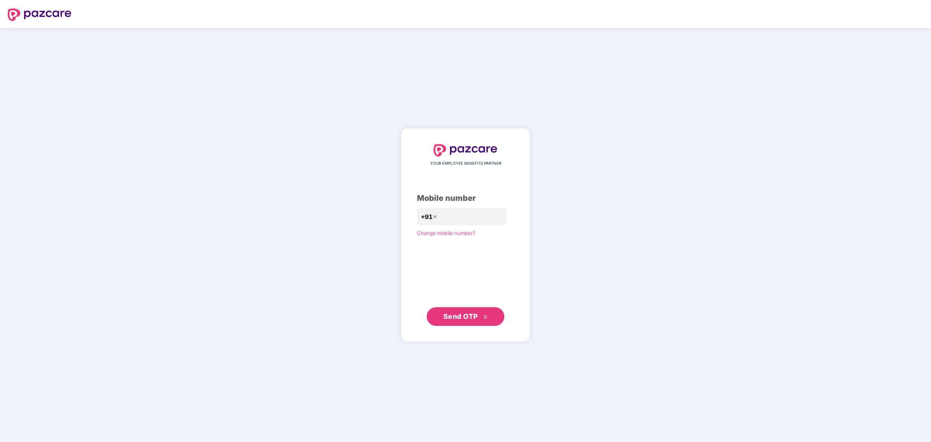  What do you see at coordinates (466, 316) in the screenshot?
I see `button: Send OTPdouble-right` at bounding box center [466, 316].